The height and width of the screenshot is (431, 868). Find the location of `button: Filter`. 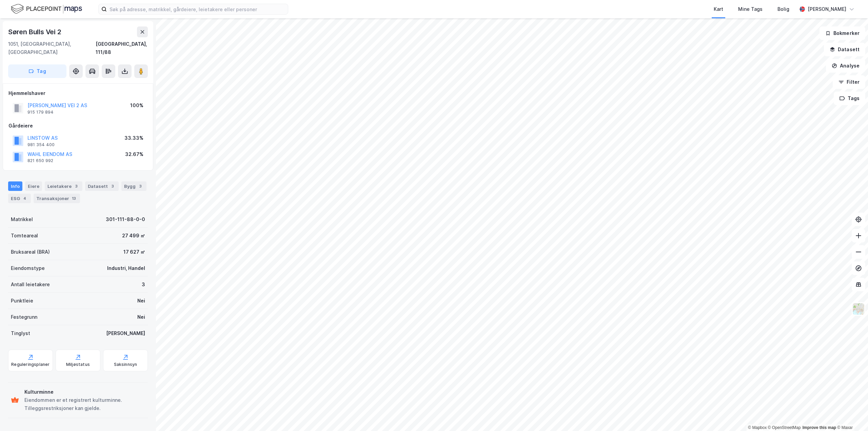

button: Filter is located at coordinates (849, 82).